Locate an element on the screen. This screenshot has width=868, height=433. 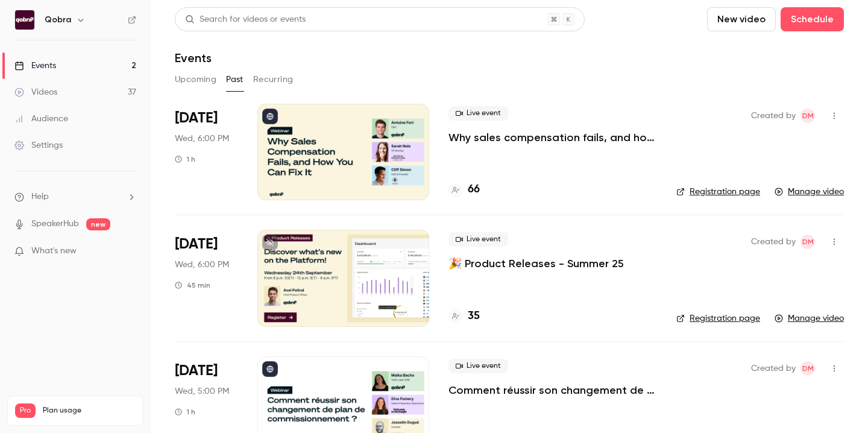
button: Upcoming is located at coordinates (195, 80).